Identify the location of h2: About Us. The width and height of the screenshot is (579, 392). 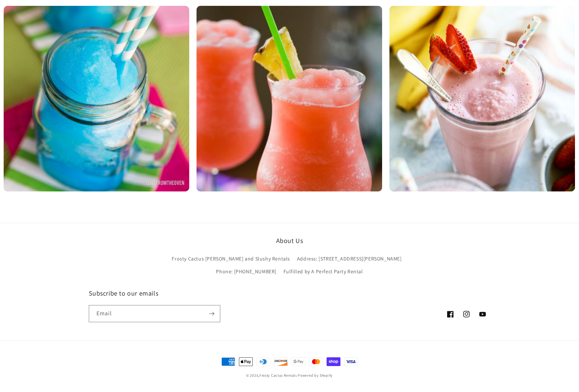
(290, 240).